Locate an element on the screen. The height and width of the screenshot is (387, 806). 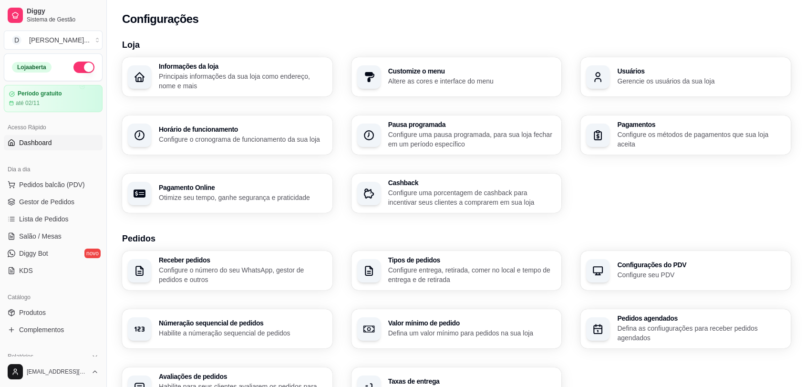
p: Principais informações da sua loja como endereço, nome e mais is located at coordinates (243, 81).